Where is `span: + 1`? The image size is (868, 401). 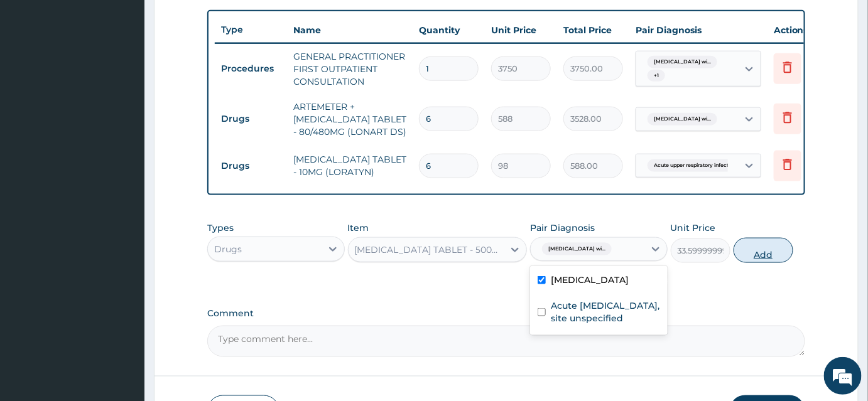
span: + 1 is located at coordinates (656, 76).